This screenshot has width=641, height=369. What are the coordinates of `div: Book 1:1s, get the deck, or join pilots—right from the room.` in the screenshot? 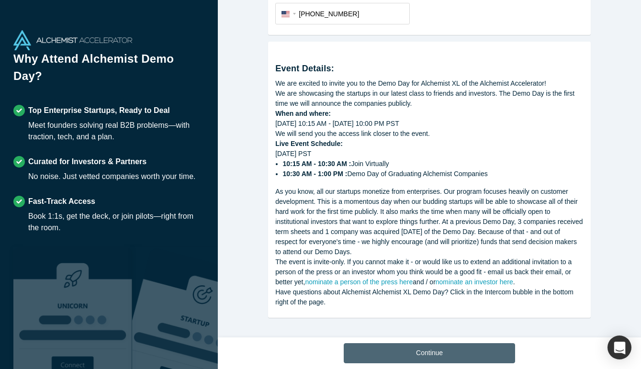 It's located at (116, 222).